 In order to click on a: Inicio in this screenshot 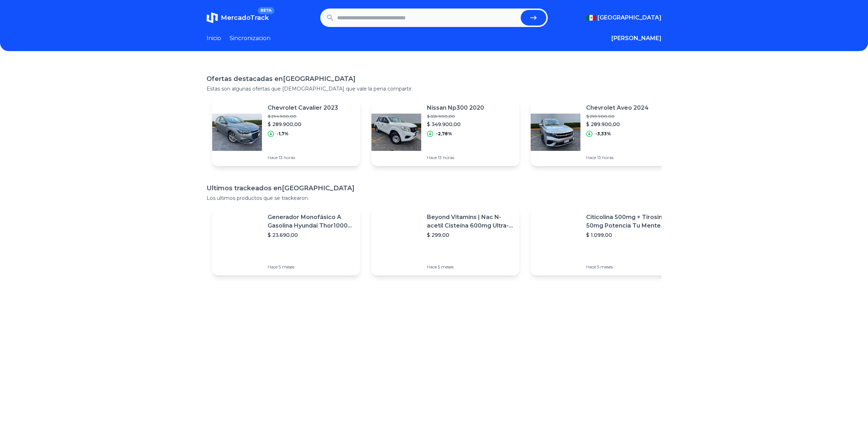, I will do `click(214, 38)`.